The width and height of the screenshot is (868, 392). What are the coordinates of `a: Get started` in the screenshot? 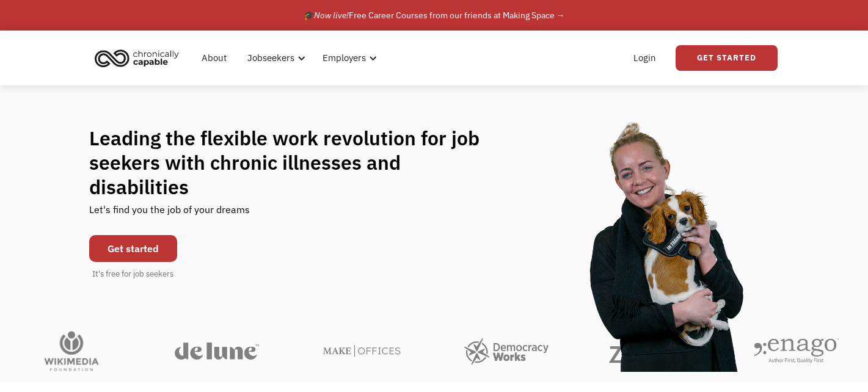 It's located at (134, 248).